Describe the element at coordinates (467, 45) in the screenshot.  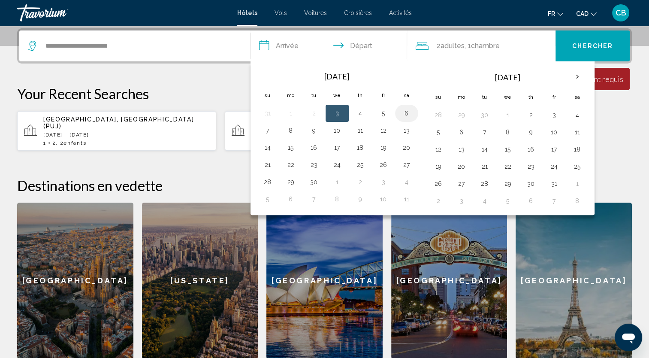
I see `font: , 1` at that location.